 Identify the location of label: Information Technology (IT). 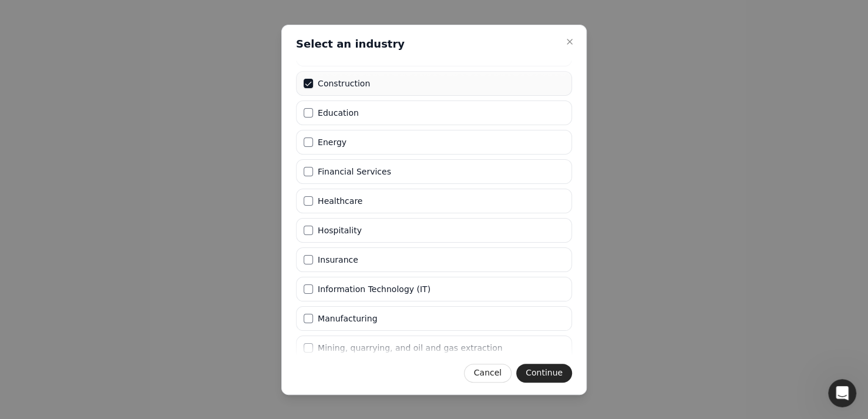
(374, 289).